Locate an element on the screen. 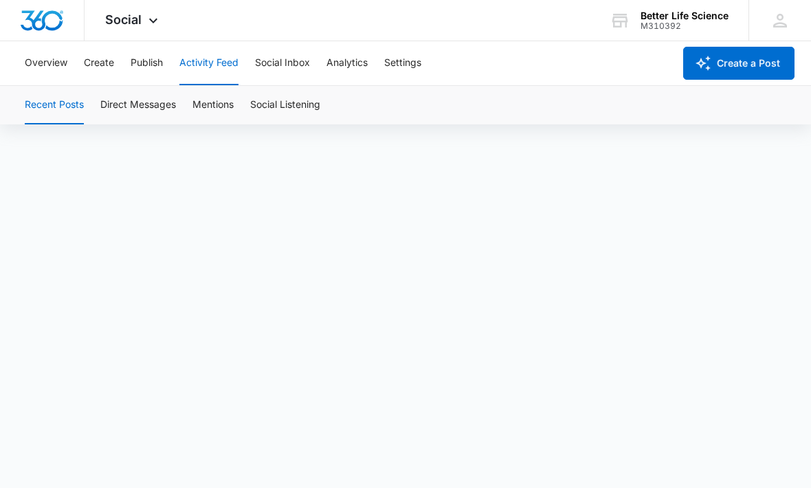  button: Settings is located at coordinates (403, 63).